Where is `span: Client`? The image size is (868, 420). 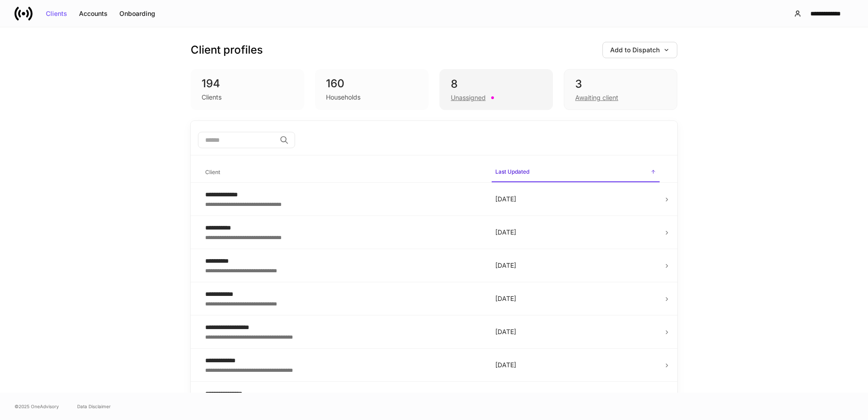
span: Client is located at coordinates (343, 172).